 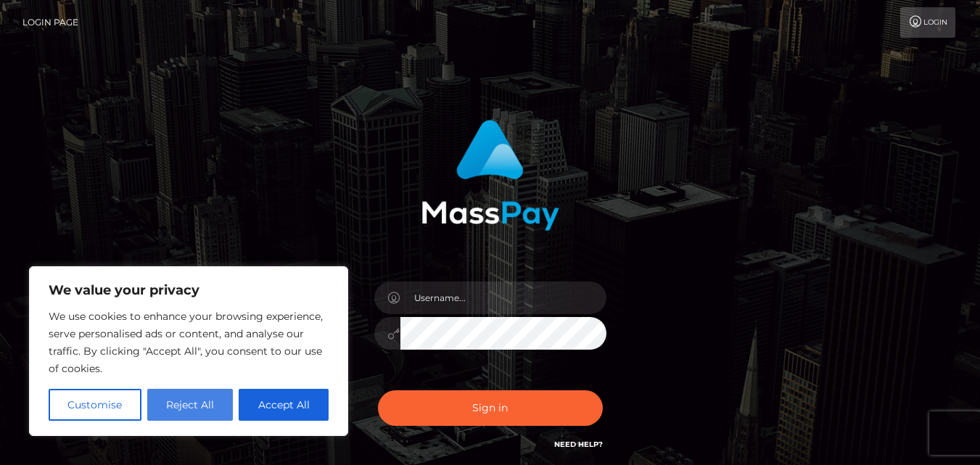 What do you see at coordinates (579, 444) in the screenshot?
I see `a: Need Help?` at bounding box center [579, 444].